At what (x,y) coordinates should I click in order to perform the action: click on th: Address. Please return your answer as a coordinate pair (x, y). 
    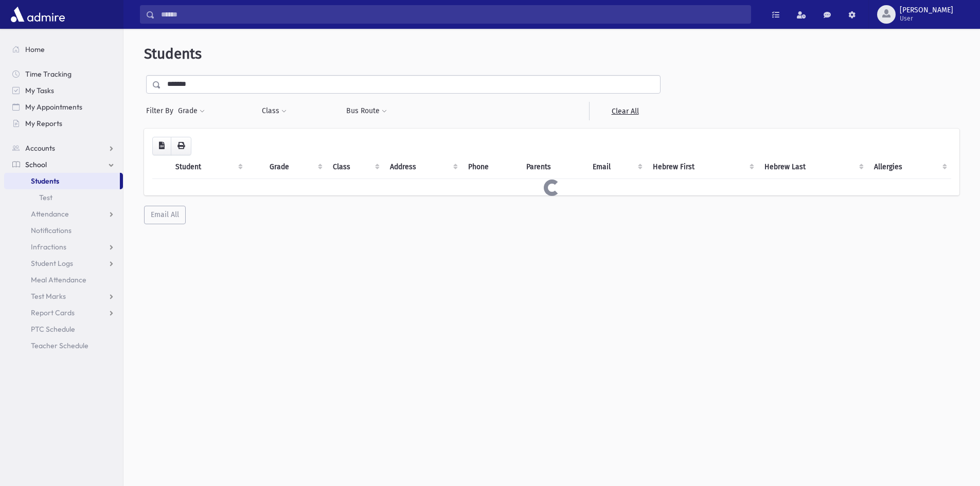
    Looking at the image, I should click on (423, 167).